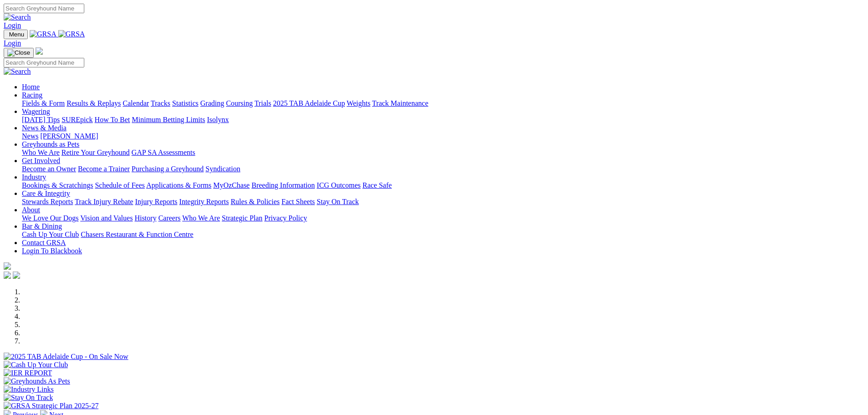 The width and height of the screenshot is (868, 415). What do you see at coordinates (93, 103) in the screenshot?
I see `a: Results & Replays` at bounding box center [93, 103].